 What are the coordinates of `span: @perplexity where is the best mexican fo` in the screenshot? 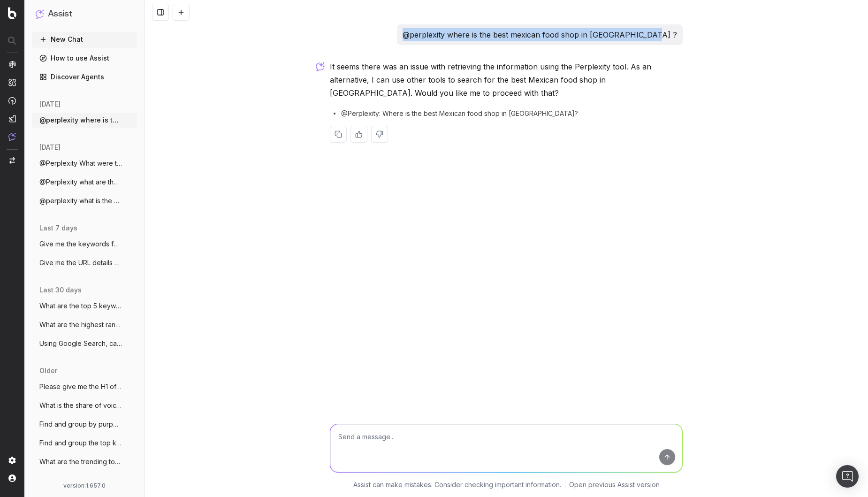 It's located at (81, 120).